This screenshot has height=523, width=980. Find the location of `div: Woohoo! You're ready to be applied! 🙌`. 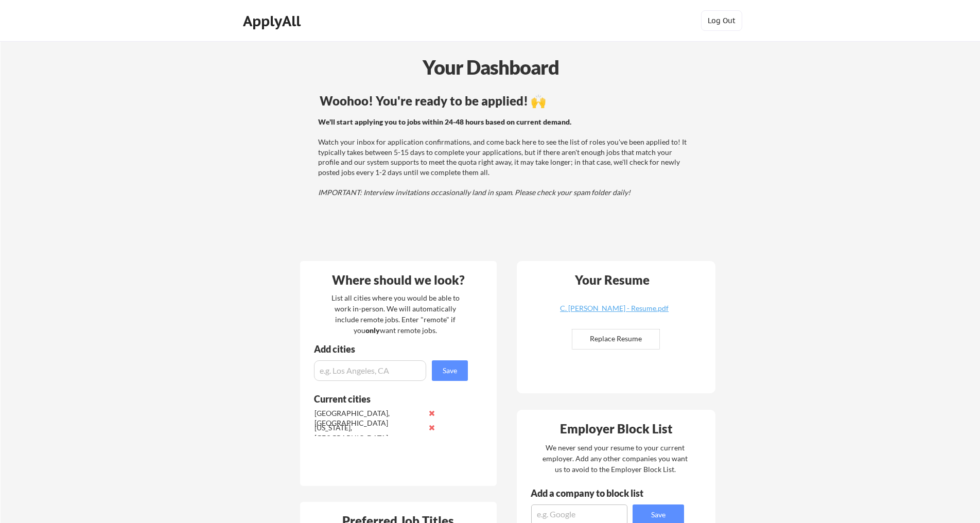

div: Woohoo! You're ready to be applied! 🙌 is located at coordinates (505, 101).